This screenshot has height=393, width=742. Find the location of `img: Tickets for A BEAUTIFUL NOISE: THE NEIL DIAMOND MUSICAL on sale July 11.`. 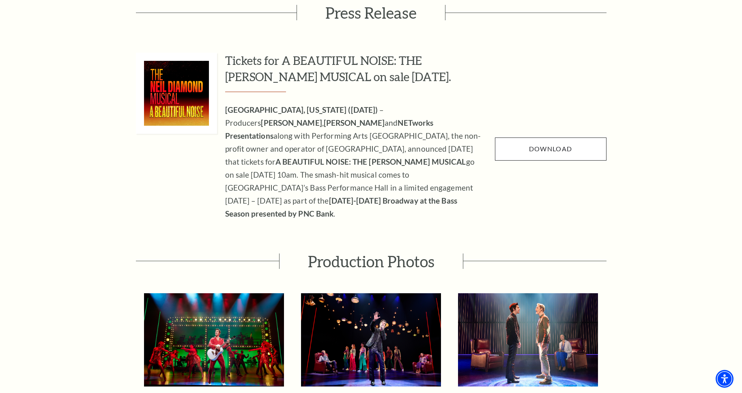

img: Tickets for A BEAUTIFUL NOISE: THE NEIL DIAMOND MUSICAL on sale July 11. is located at coordinates (177, 93).